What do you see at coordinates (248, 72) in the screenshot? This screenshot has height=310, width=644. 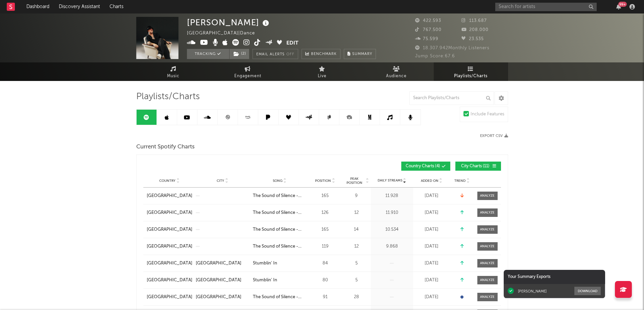 I see `a: Engagement` at bounding box center [248, 72].